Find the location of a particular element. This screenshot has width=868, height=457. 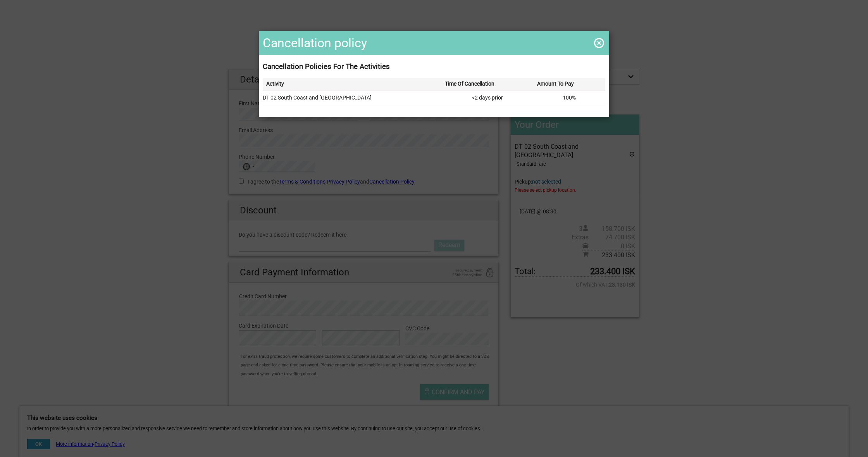

th: Time Of Cancellation is located at coordinates (488, 85).